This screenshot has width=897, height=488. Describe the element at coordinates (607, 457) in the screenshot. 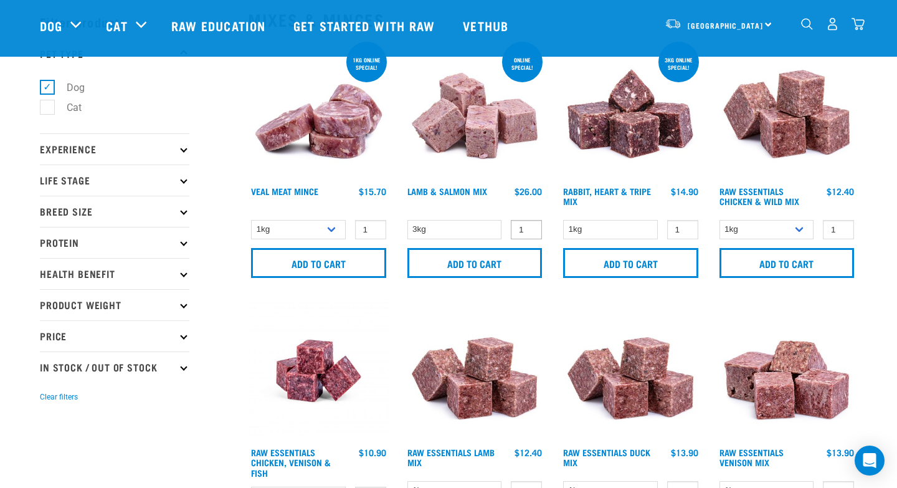

I see `a: Raw Essentials Duck Mix` at that location.